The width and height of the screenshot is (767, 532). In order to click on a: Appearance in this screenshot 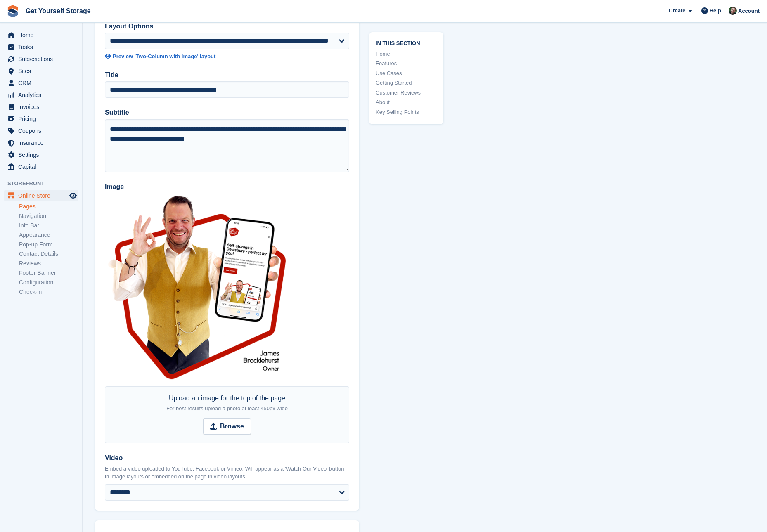, I will do `click(49, 235)`.